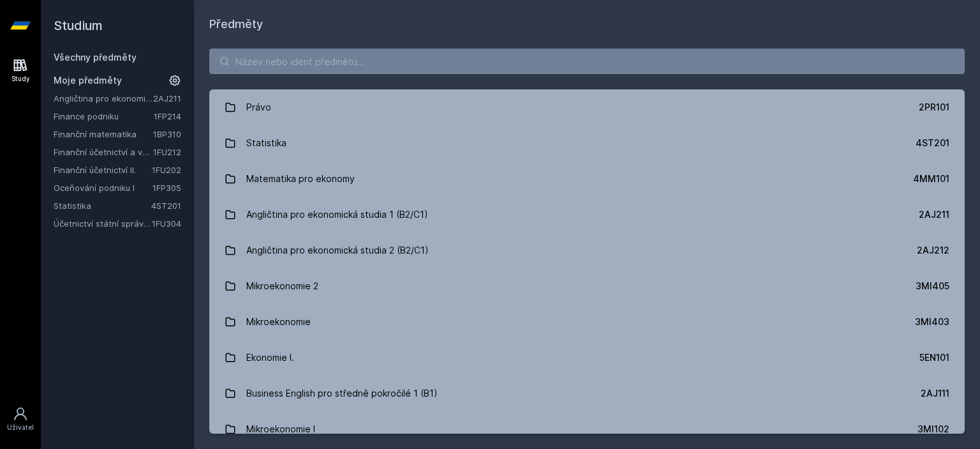  What do you see at coordinates (931, 179) in the screenshot?
I see `div: 4MM101` at bounding box center [931, 179].